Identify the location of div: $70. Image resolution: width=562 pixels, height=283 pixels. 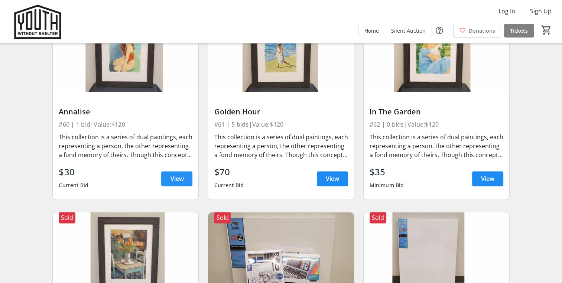
(229, 172).